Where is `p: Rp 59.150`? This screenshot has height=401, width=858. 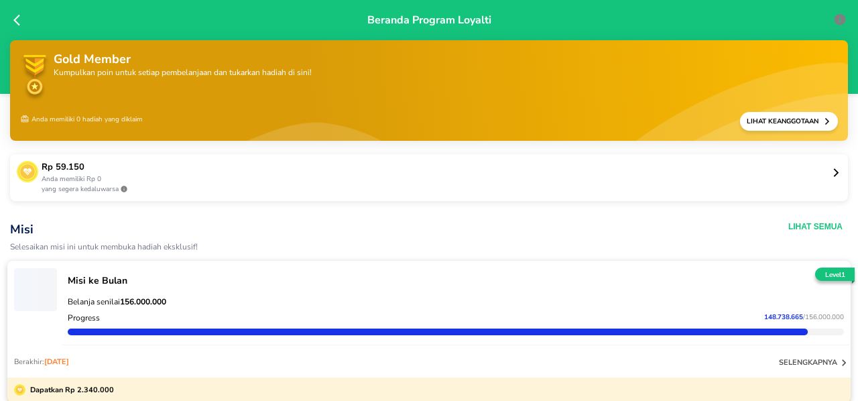
p: Rp 59.150 is located at coordinates (436, 167).